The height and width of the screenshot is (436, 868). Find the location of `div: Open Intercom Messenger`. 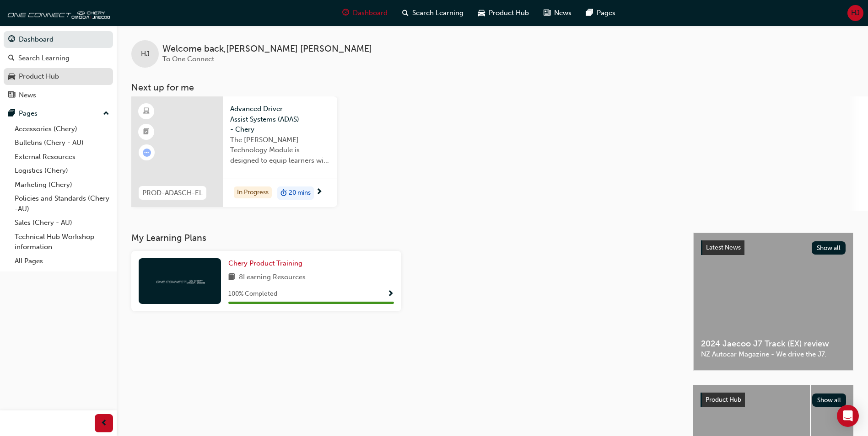

div: Open Intercom Messenger is located at coordinates (848, 416).